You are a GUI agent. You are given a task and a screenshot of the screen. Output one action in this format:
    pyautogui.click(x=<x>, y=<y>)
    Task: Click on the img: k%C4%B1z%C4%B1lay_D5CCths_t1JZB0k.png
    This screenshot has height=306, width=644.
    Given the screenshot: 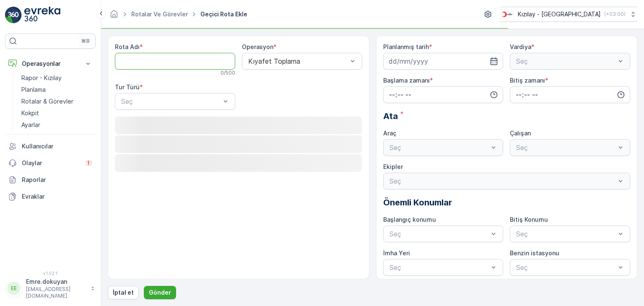 What is the action you would take?
    pyautogui.click(x=507, y=14)
    